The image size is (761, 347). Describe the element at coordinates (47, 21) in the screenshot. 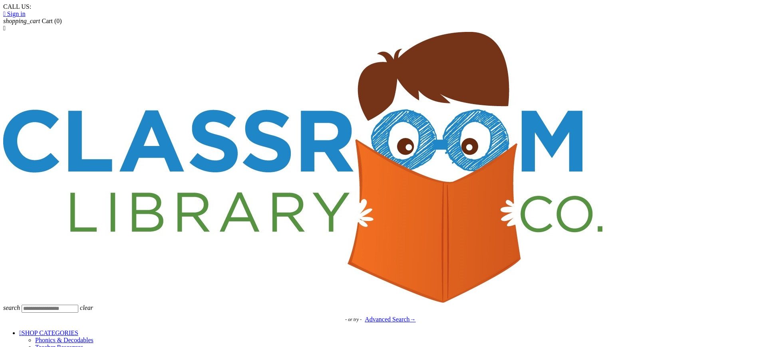

I see `span: Cart` at that location.